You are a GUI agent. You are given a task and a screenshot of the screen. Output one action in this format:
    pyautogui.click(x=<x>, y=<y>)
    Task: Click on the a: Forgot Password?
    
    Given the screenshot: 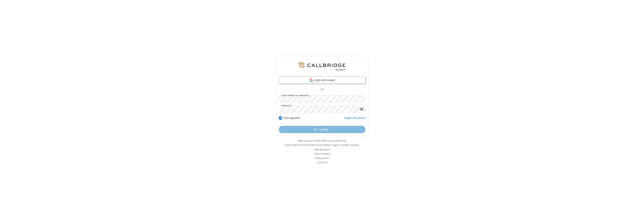 What is the action you would take?
    pyautogui.click(x=355, y=120)
    